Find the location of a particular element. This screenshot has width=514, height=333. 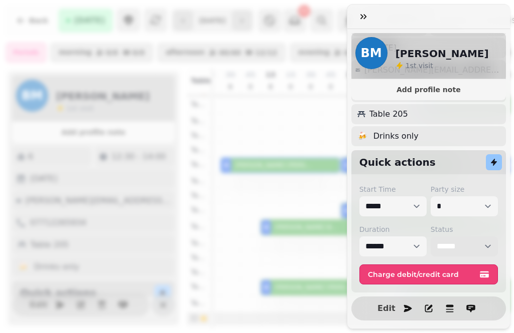

h2: Quick actions is located at coordinates (397, 162).